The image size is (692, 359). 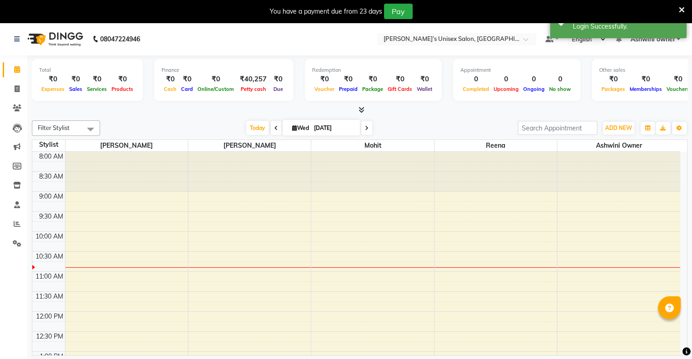 What do you see at coordinates (495, 146) in the screenshot?
I see `span: Reena` at bounding box center [495, 146].